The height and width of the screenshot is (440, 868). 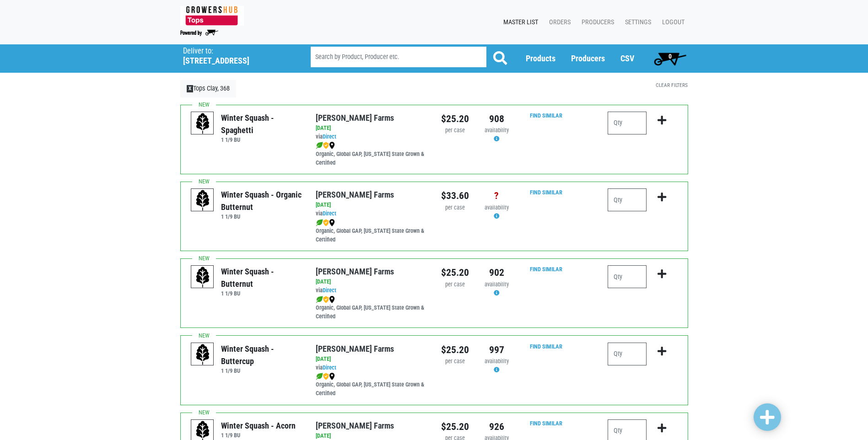 What do you see at coordinates (588, 58) in the screenshot?
I see `span: Producers` at bounding box center [588, 58].